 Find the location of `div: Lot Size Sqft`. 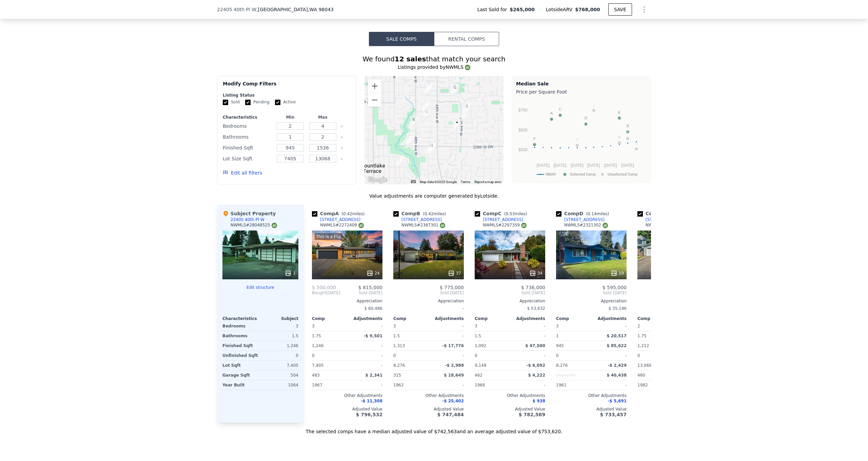

div: Lot Size Sqft is located at coordinates (247, 159).